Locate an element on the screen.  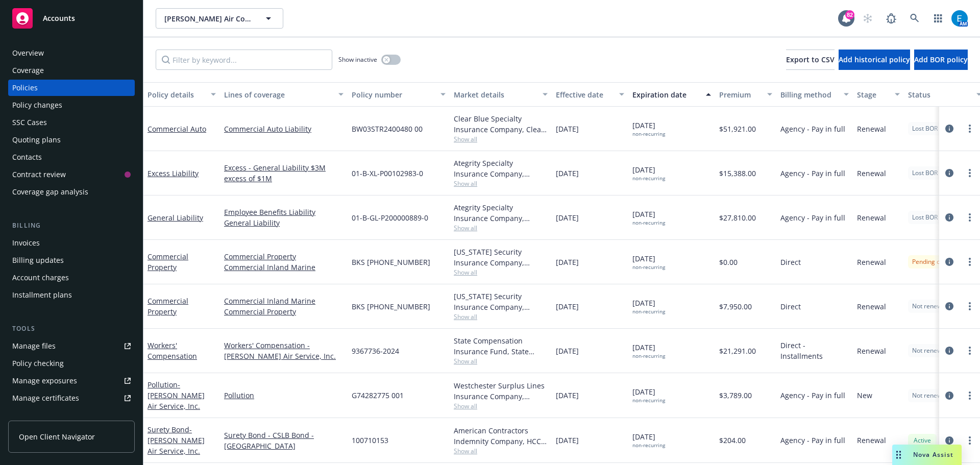
a: Policies is located at coordinates (72, 88).